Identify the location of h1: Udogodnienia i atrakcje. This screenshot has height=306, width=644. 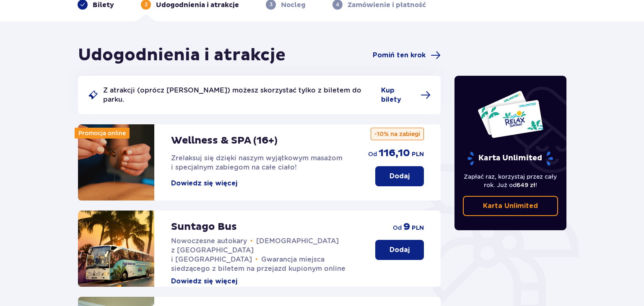
(182, 55).